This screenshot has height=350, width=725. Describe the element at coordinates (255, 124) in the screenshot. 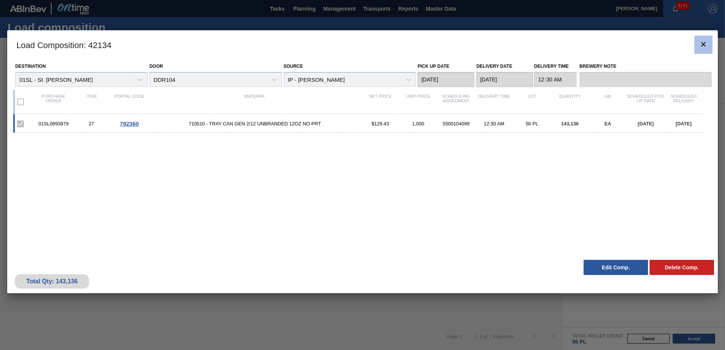

I see `span: 710510 - TRAY CAN GEN 2/12 UNBRANDED 12OZ NO PRT` at that location.